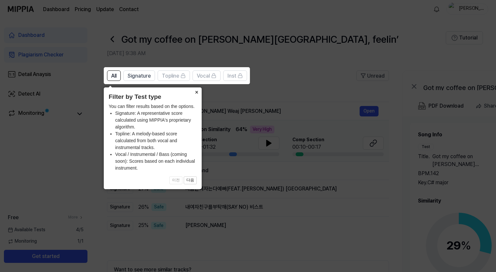 The image size is (496, 272). I want to click on div: You can filter results based on the options., so click(153, 137).